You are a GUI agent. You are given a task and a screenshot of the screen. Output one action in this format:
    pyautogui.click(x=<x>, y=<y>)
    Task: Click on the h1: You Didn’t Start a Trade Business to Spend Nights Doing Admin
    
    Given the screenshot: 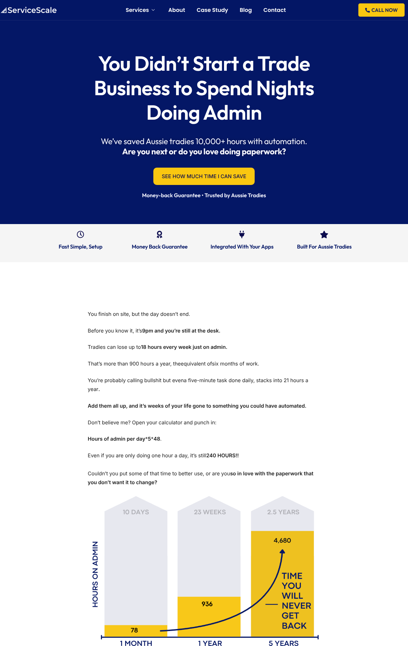 What is the action you would take?
    pyautogui.click(x=204, y=88)
    